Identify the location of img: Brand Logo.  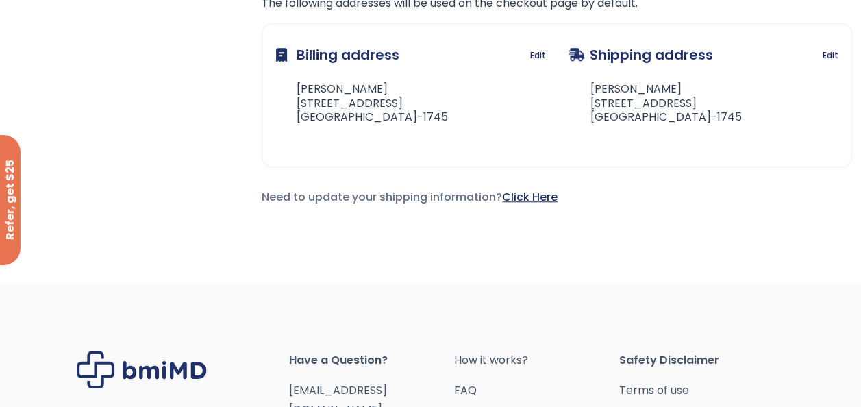
(142, 369).